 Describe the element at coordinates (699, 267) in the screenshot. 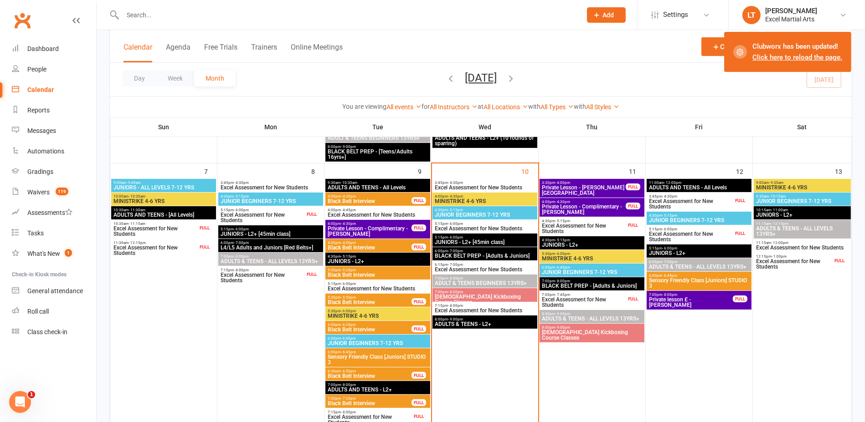

I see `span: ADULTS & TEENS - ALL LEVELS 13YRS+` at that location.